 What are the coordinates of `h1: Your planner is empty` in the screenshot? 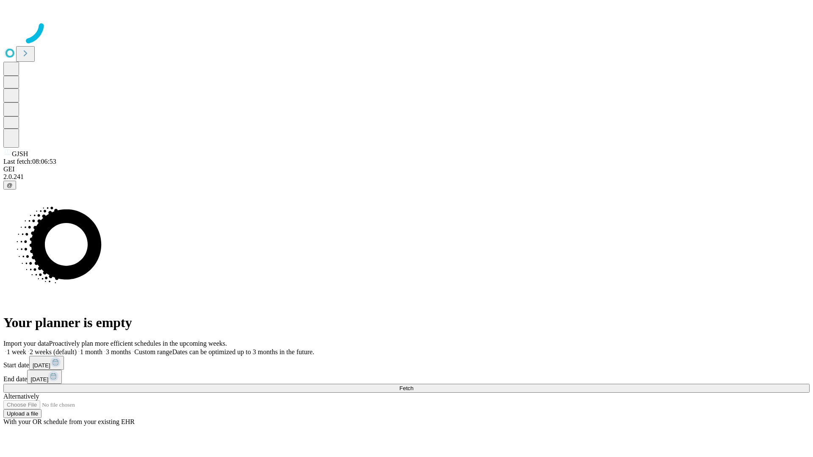 It's located at (406, 323).